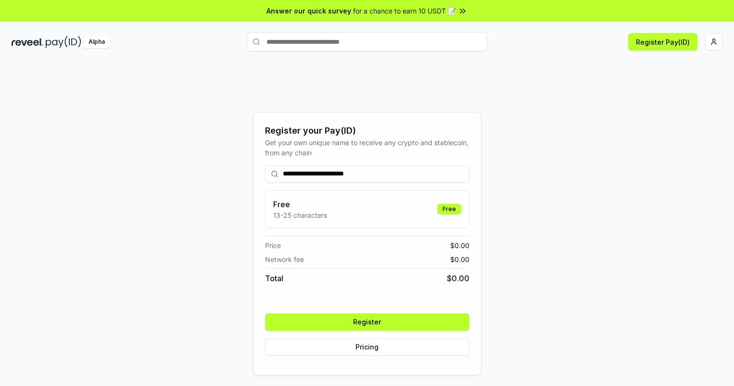 The image size is (734, 386). What do you see at coordinates (300, 215) in the screenshot?
I see `p: 13-25 characters` at bounding box center [300, 215].